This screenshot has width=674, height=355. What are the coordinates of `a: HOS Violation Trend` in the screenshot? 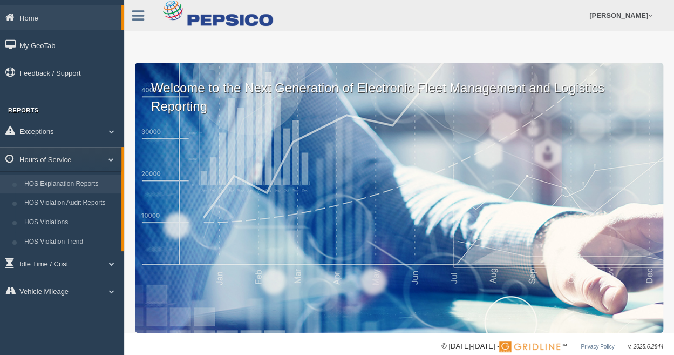 It's located at (70, 242).